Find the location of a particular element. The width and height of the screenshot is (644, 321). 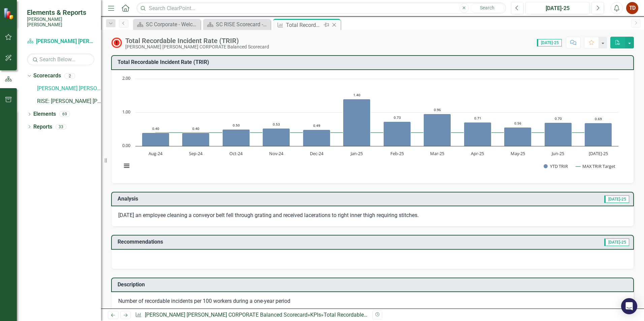

text: 0.00 is located at coordinates (126, 145).